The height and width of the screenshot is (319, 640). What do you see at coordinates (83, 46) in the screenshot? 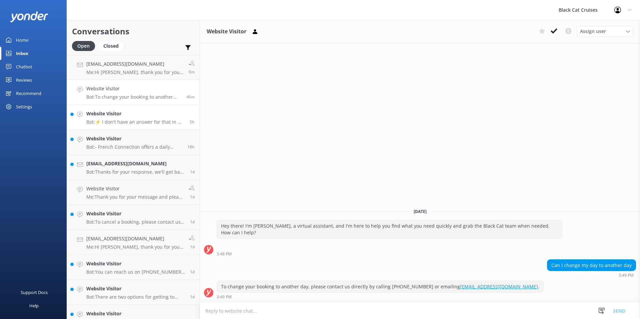
I see `div: Open` at bounding box center [83, 46].